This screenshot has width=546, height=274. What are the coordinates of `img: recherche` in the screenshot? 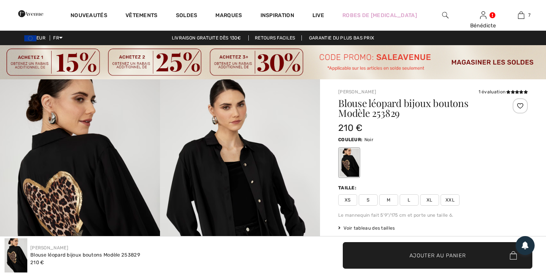 It's located at (445, 15).